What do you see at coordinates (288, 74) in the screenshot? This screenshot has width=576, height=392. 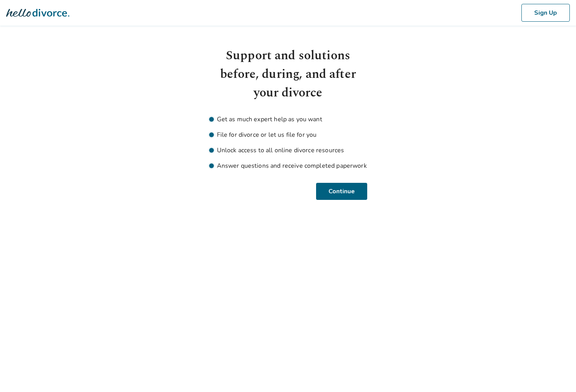 I see `h1: Support and solutions before, during, and after your divorce` at bounding box center [288, 74].